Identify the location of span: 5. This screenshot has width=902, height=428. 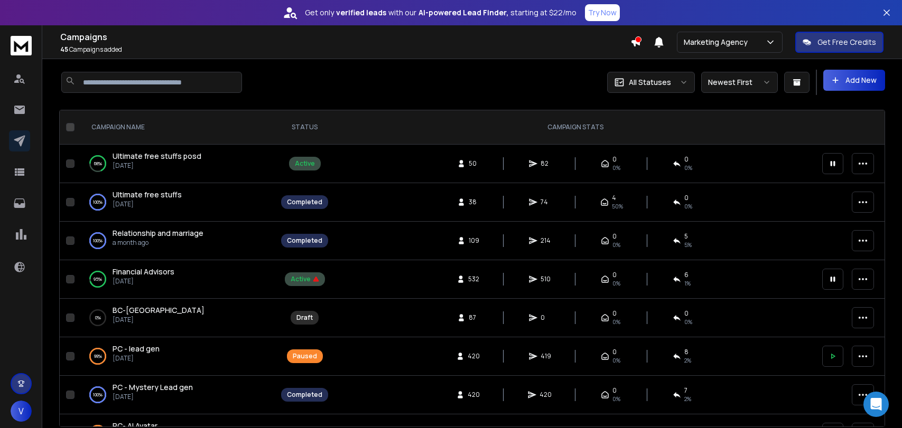
(686, 237).